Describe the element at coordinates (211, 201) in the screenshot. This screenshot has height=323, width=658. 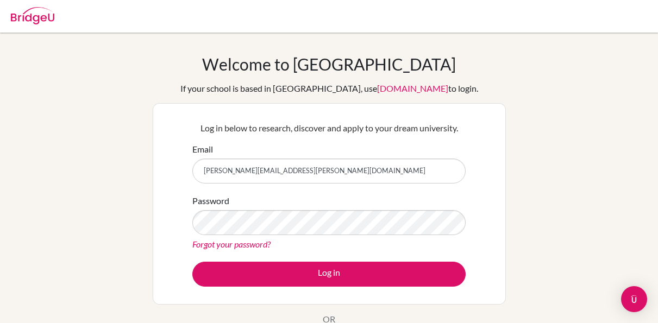
I see `label: Password` at that location.